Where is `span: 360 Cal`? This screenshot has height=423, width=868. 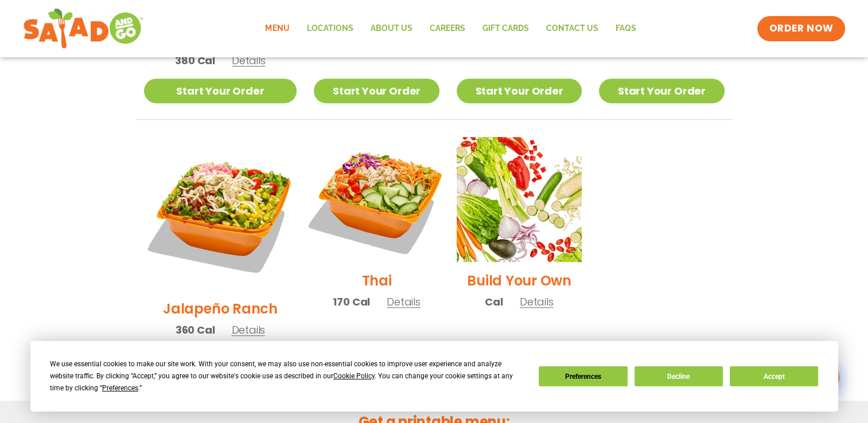
span: 360 Cal is located at coordinates (195, 330).